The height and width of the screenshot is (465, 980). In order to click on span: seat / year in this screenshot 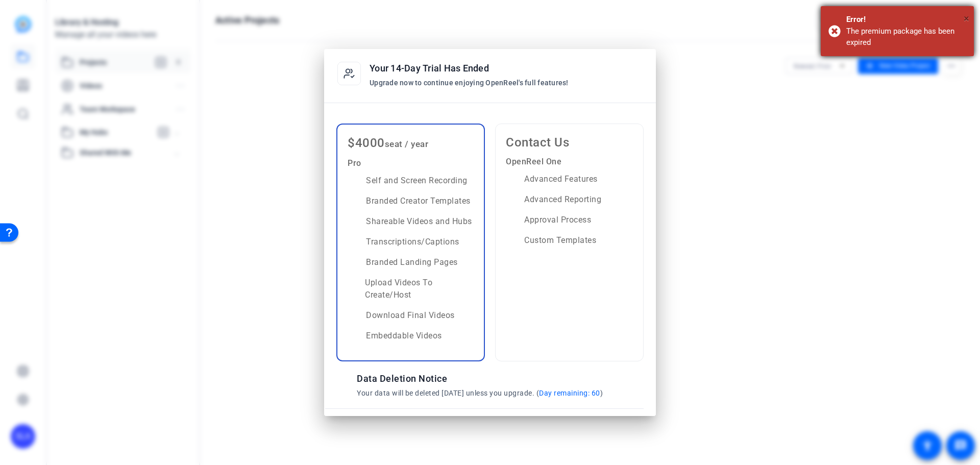, I will do `click(407, 144)`.